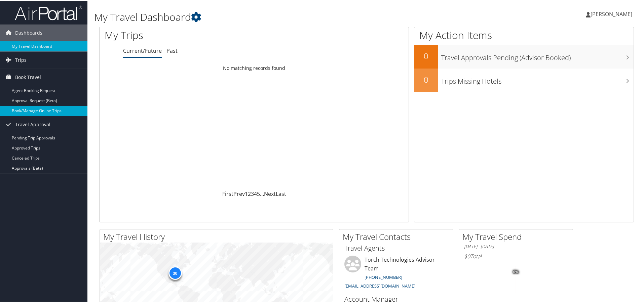 This screenshot has height=302, width=643. Describe the element at coordinates (524, 35) in the screenshot. I see `h1: My Action Items` at that location.